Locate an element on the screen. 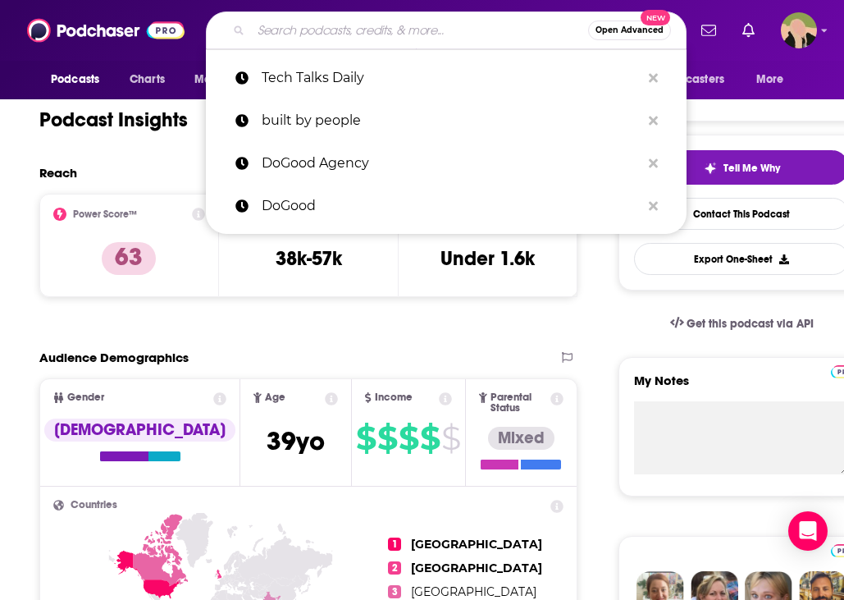  a: built by people is located at coordinates (446, 121).